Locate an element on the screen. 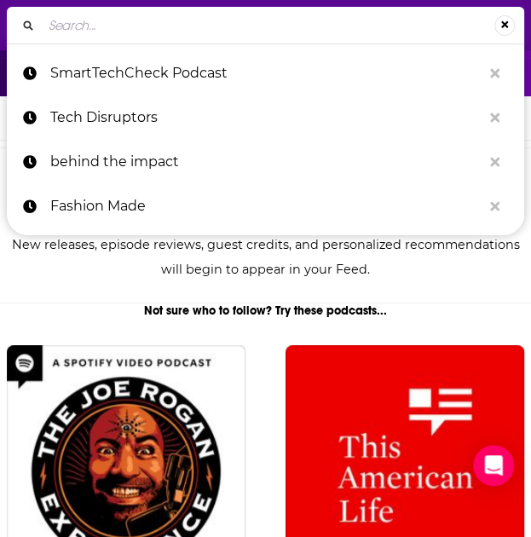 The width and height of the screenshot is (531, 537). a: Tech Disruptors is located at coordinates (265, 118).